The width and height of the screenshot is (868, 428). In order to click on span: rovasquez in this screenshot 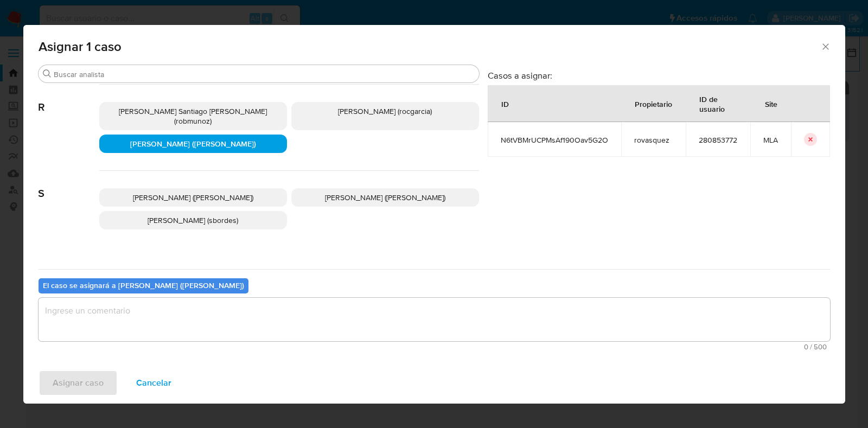, I will do `click(654, 140)`.